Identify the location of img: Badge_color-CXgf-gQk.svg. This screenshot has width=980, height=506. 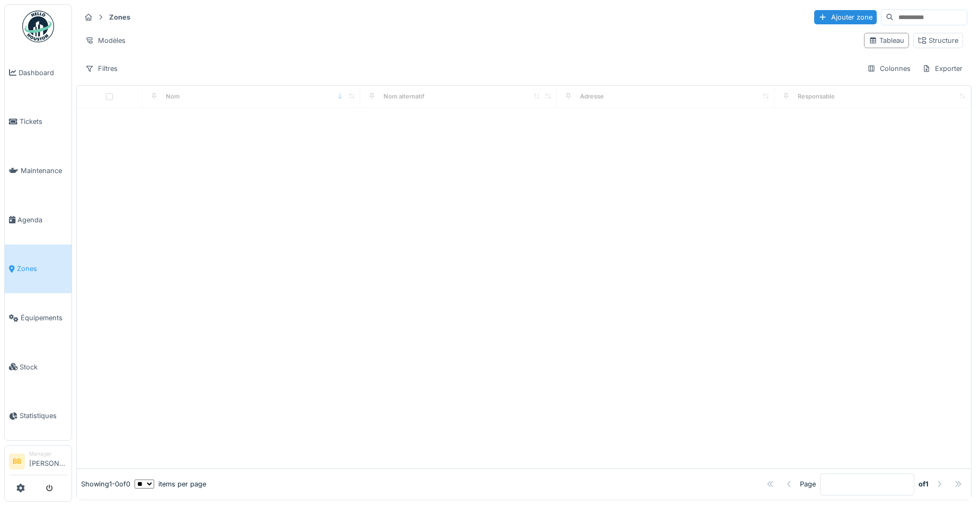
(38, 27).